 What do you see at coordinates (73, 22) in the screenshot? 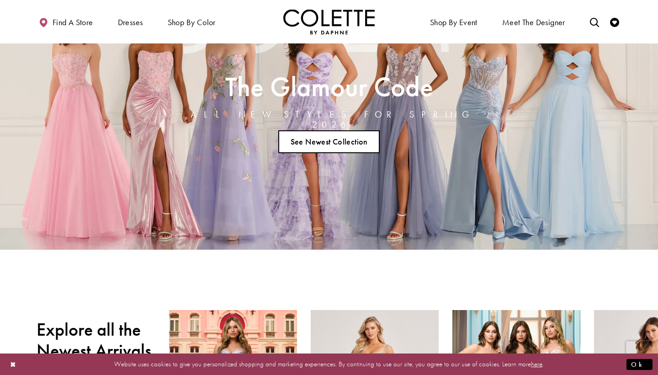
I see `span: Find a store` at bounding box center [73, 22].